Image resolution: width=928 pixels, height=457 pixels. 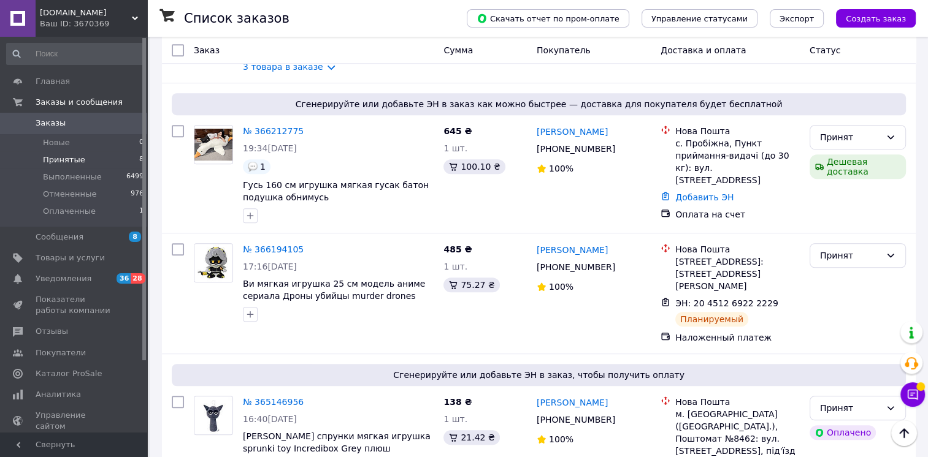 I want to click on div: Ваш ID: 3670369, so click(x=93, y=24).